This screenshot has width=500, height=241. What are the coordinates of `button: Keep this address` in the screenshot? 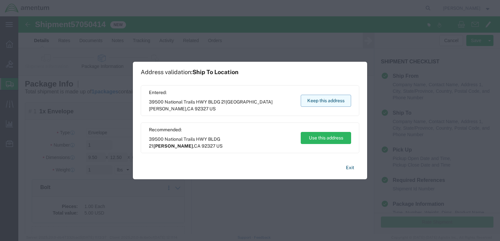 It's located at (326, 101).